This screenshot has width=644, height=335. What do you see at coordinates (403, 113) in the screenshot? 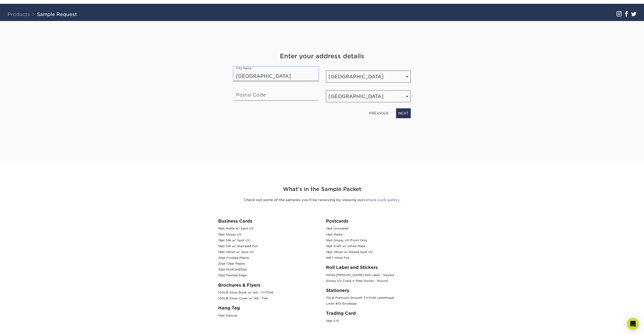
I see `a: NEXT` at bounding box center [403, 113].